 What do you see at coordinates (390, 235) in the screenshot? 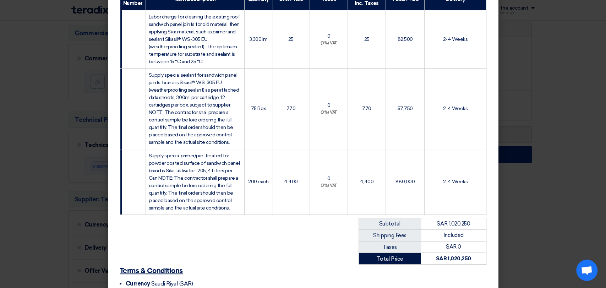
I see `font: Shipping Fees` at bounding box center [390, 235].